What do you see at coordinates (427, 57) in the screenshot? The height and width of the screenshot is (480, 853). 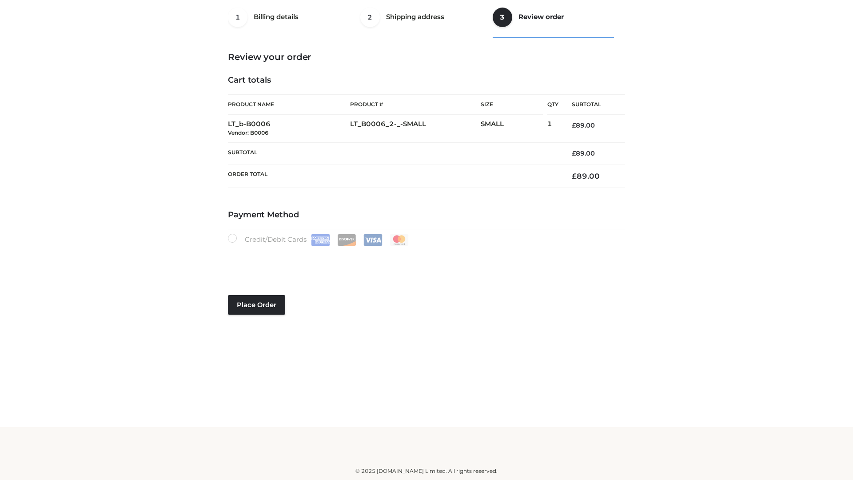 I see `h3: Review your order` at bounding box center [427, 57].